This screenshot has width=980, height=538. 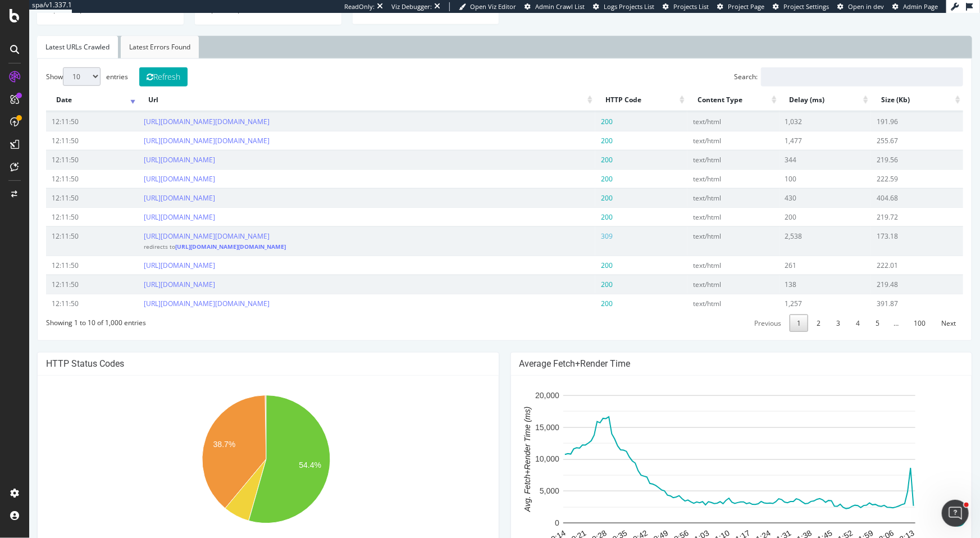 I want to click on span: Open in dev, so click(x=866, y=6).